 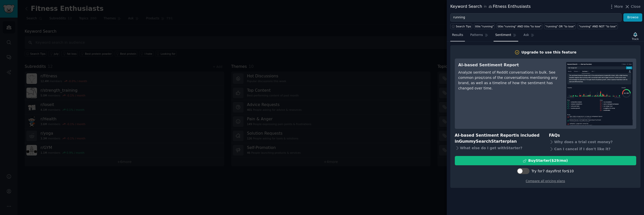 What do you see at coordinates (598, 26) in the screenshot?
I see `a: "running" AND NOT "to lose"` at bounding box center [598, 26].